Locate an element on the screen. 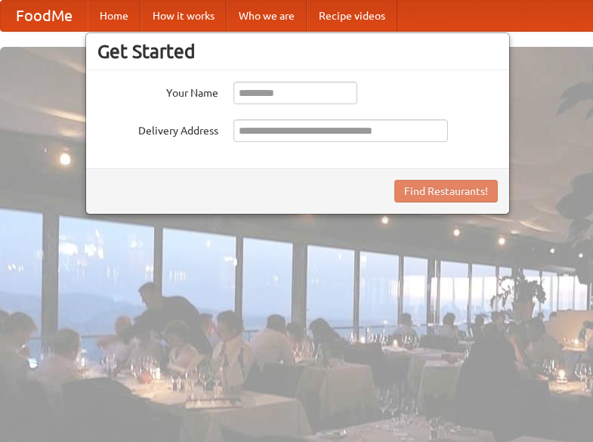 The image size is (593, 442). button: Find Restaurants! is located at coordinates (445, 191).